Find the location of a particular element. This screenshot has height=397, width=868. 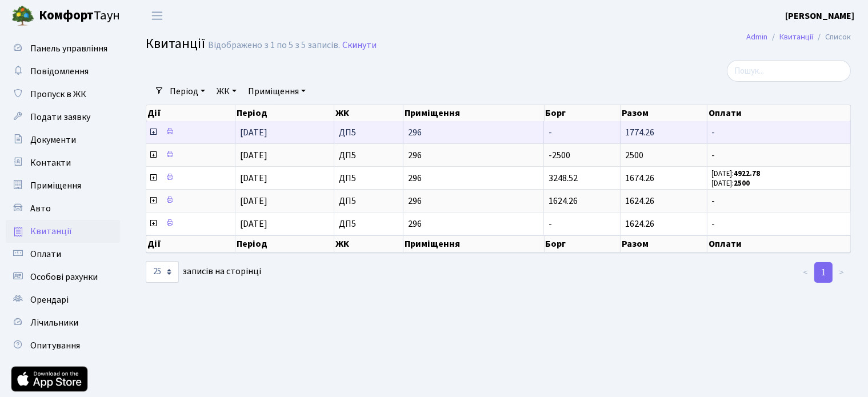

b: 2500 is located at coordinates (743, 183).